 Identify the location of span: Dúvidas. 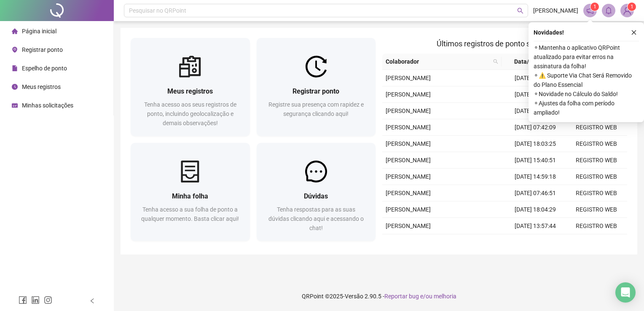
(316, 196).